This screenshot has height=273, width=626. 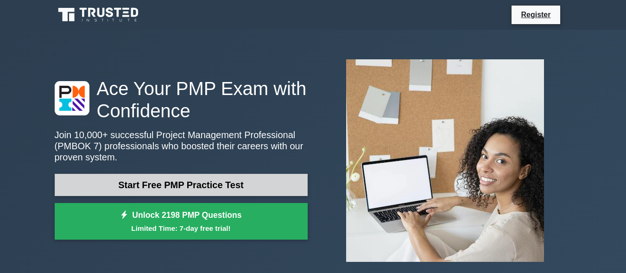 What do you see at coordinates (536, 14) in the screenshot?
I see `a: Register` at bounding box center [536, 14].